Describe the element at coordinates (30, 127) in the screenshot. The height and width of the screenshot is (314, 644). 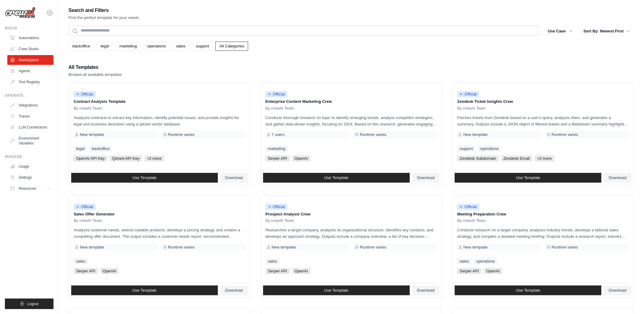
I see `a: LLM Connections` at that location.